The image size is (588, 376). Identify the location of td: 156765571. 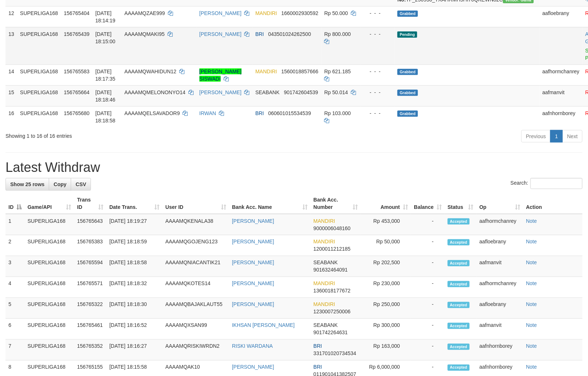
(90, 287).